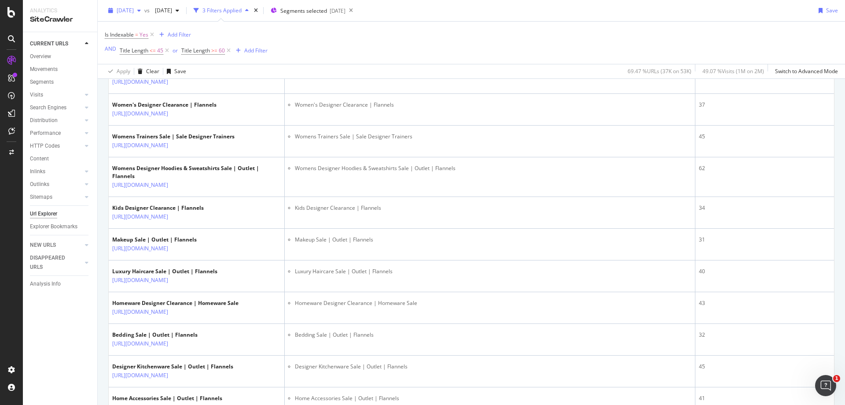  What do you see at coordinates (173, 137) in the screenshot?
I see `div: Womens Trainers Sale | Sale Designer Trainers` at bounding box center [173, 137].